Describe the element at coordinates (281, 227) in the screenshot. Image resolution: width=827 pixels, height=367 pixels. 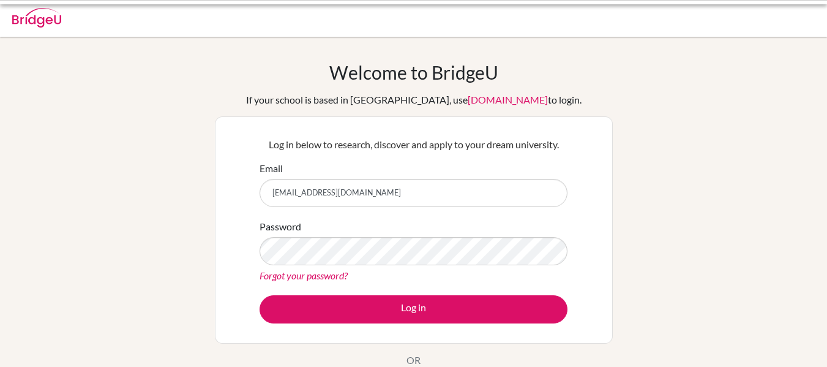
I see `label: Password` at that location.